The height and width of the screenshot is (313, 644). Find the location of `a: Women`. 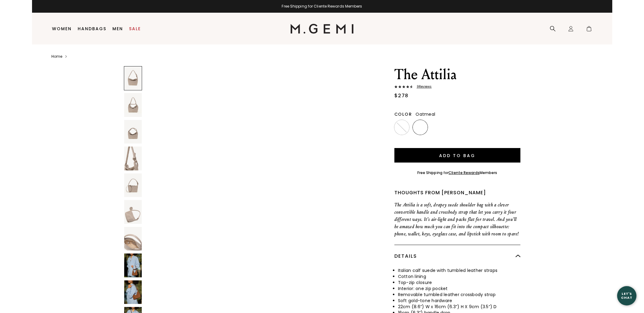

a: Women is located at coordinates (62, 29).